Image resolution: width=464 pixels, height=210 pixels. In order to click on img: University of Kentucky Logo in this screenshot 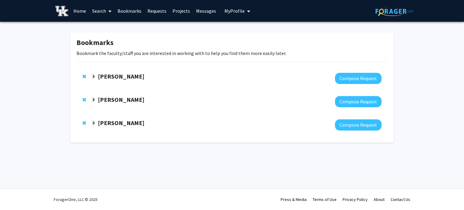, I will do `click(62, 11)`.